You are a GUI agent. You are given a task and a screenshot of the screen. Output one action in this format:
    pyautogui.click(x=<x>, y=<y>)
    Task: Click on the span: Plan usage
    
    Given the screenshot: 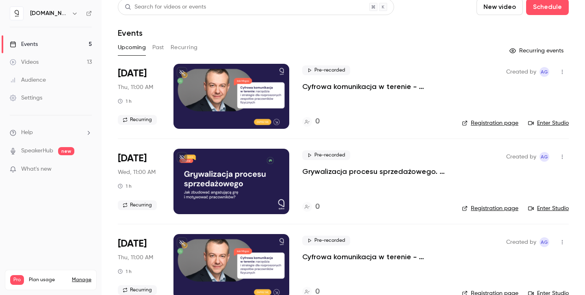 What is the action you would take?
    pyautogui.click(x=48, y=280)
    